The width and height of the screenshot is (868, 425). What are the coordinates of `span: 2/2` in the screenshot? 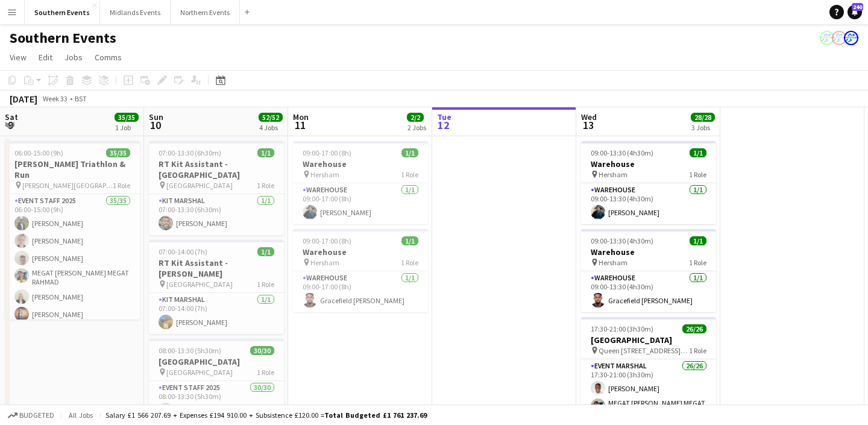 It's located at (415, 117).